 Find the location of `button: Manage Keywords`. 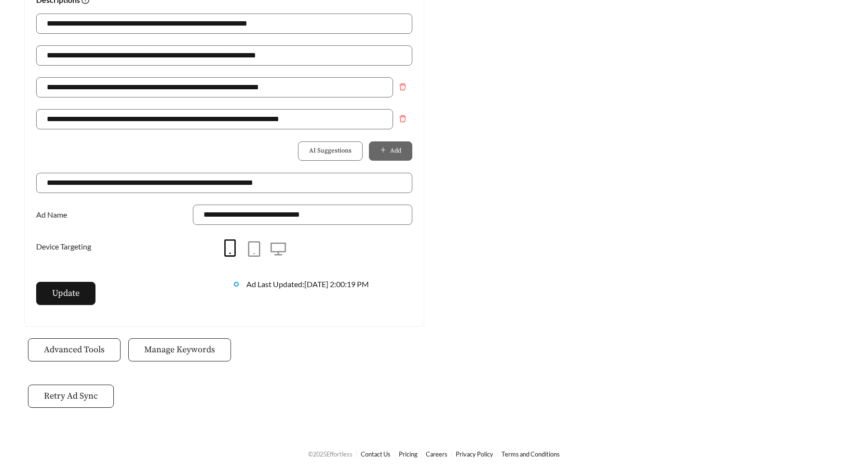

button: Manage Keywords is located at coordinates (179, 349).